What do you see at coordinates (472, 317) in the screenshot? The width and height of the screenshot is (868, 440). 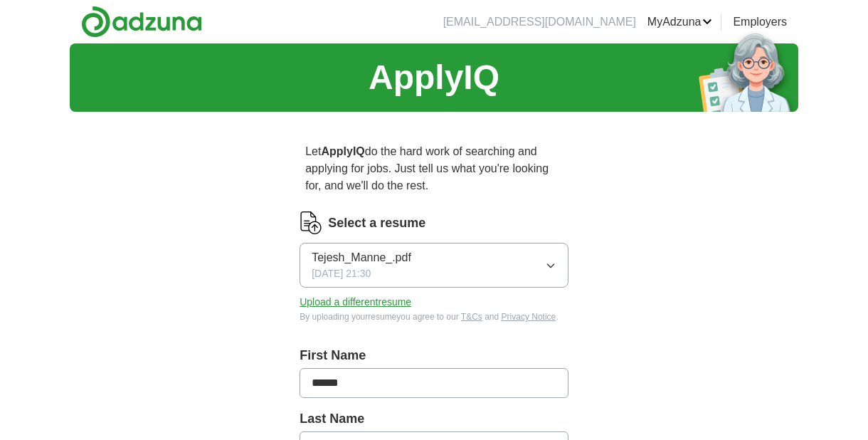 I see `a: T&Cs` at bounding box center [472, 317].